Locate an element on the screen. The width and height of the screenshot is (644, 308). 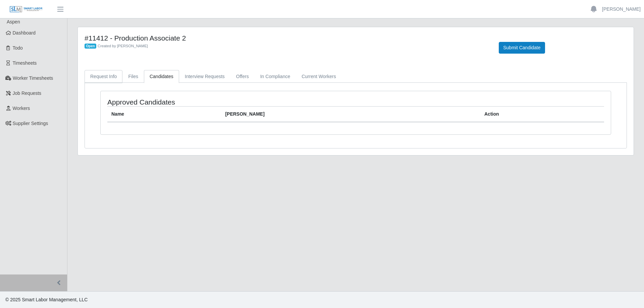
a: In Compliance is located at coordinates (276, 76).